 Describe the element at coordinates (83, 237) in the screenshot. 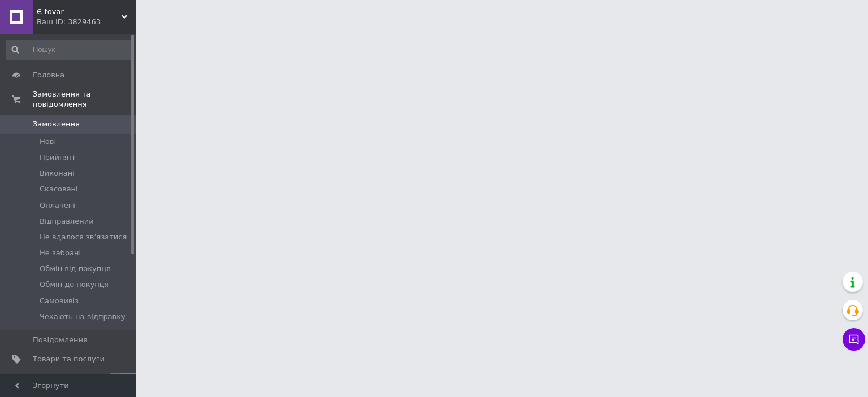

I see `span: Не вдалося зв’язатися` at that location.